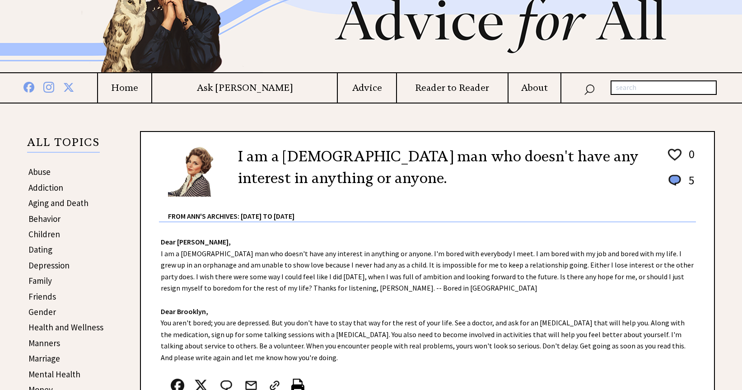 This screenshot has width=742, height=390. What do you see at coordinates (535, 88) in the screenshot?
I see `a: About` at bounding box center [535, 88].